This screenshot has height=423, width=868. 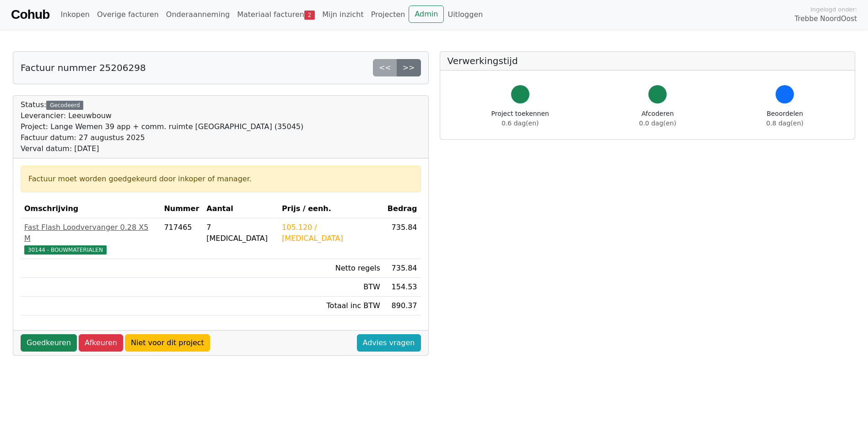 What do you see at coordinates (309, 15) in the screenshot?
I see `span: 2` at bounding box center [309, 15].